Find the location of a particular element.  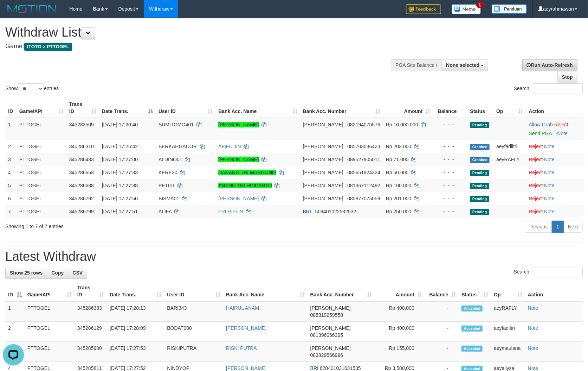

th: Status: activate to sort column ascending is located at coordinates (474, 291).